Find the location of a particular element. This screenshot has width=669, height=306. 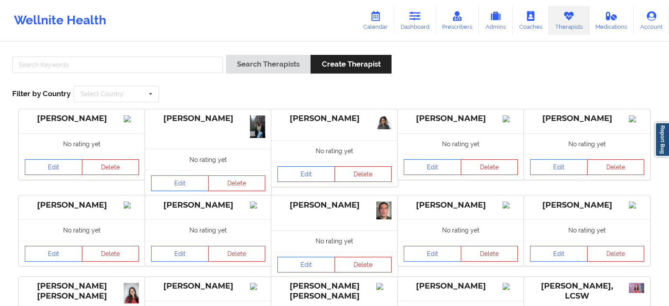

a: Account is located at coordinates (651, 20).